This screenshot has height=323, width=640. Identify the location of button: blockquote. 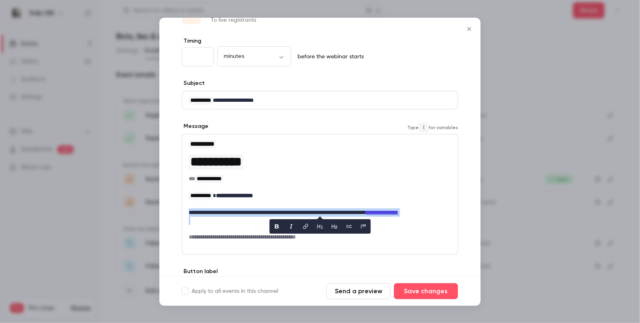
(364, 227).